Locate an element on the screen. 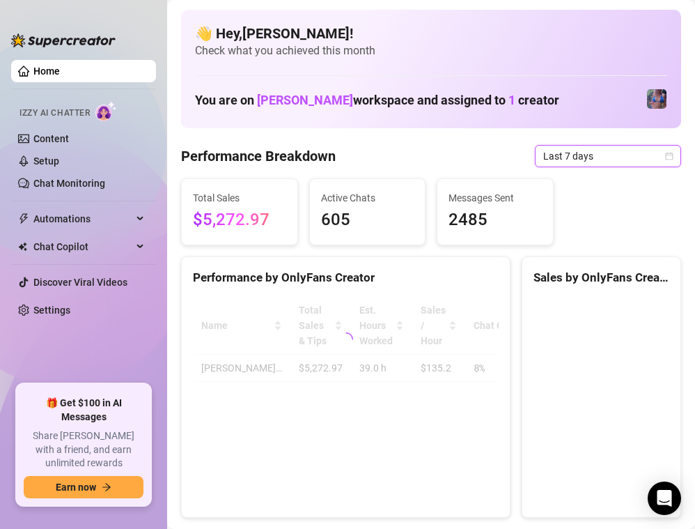 Image resolution: width=695 pixels, height=529 pixels. span: calendar is located at coordinates (670, 156).